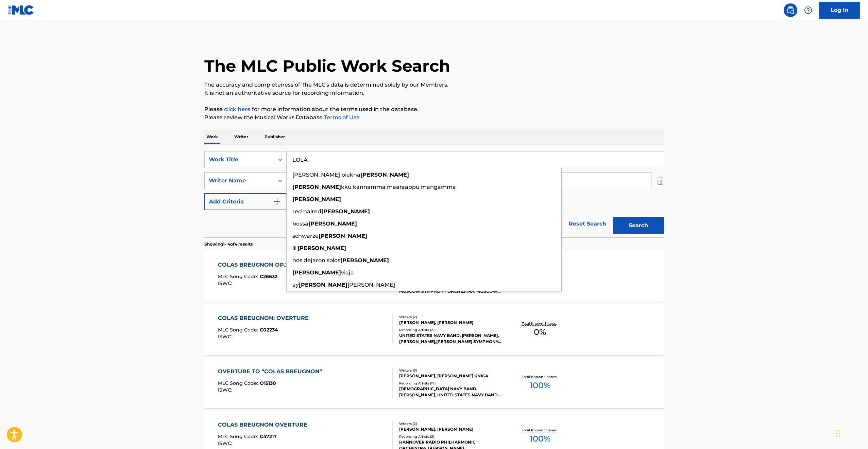  I want to click on div: COLAS BREUGNON: OVERTURE, so click(265, 318).